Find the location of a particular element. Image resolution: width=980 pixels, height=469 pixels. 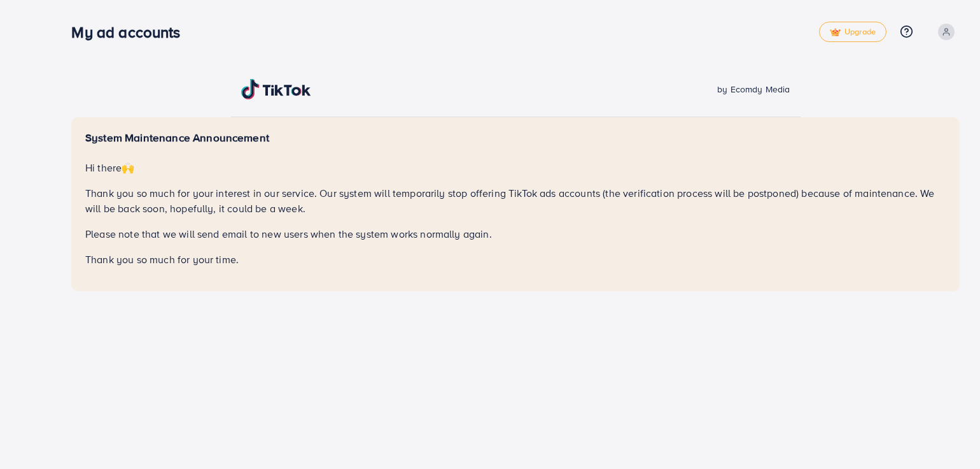

p: Thank you so much for your time. is located at coordinates (516, 259).